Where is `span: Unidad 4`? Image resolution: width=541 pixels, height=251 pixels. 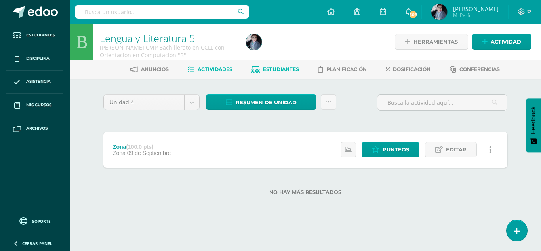 span: Unidad 4 is located at coordinates (144, 102).